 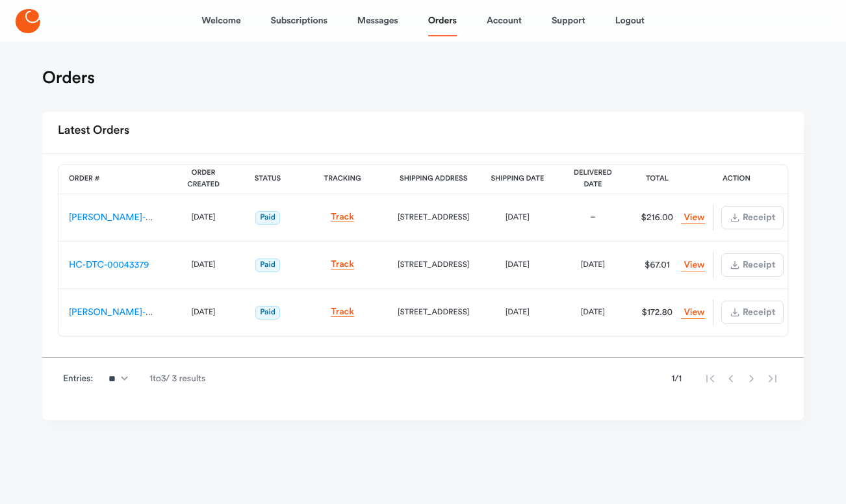 What do you see at coordinates (593, 179) in the screenshot?
I see `th: Delivered Date` at bounding box center [593, 179].